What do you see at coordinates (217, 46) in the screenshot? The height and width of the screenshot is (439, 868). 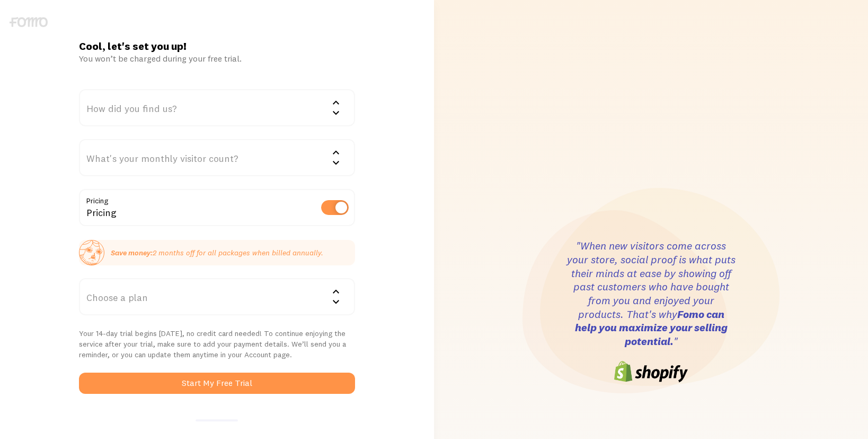 I see `h1: Cool, let's set you up!` at bounding box center [217, 46].